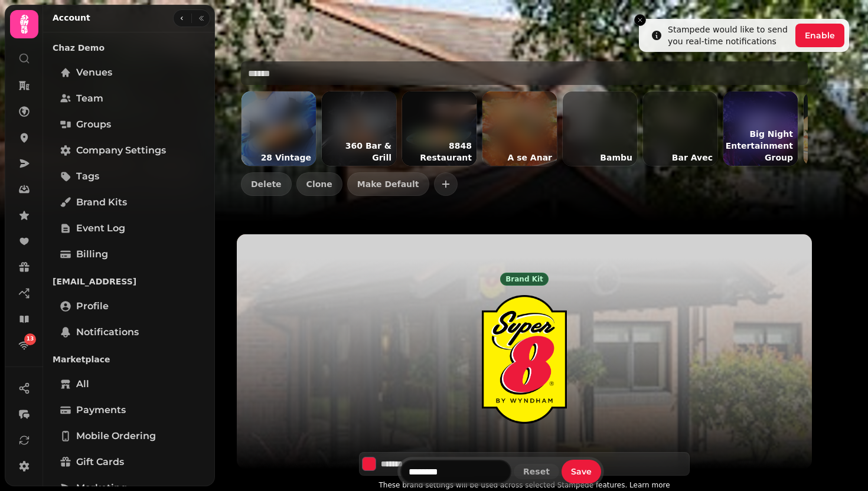 The image size is (868, 491). What do you see at coordinates (90, 99) in the screenshot?
I see `span: Team` at bounding box center [90, 99].